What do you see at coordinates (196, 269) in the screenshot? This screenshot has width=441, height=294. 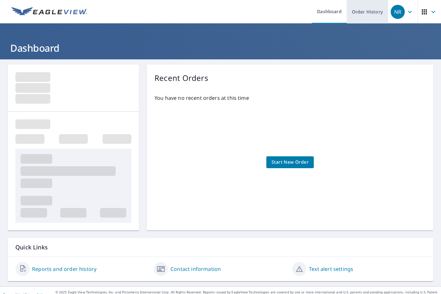 I see `a: Contact information` at bounding box center [196, 269].